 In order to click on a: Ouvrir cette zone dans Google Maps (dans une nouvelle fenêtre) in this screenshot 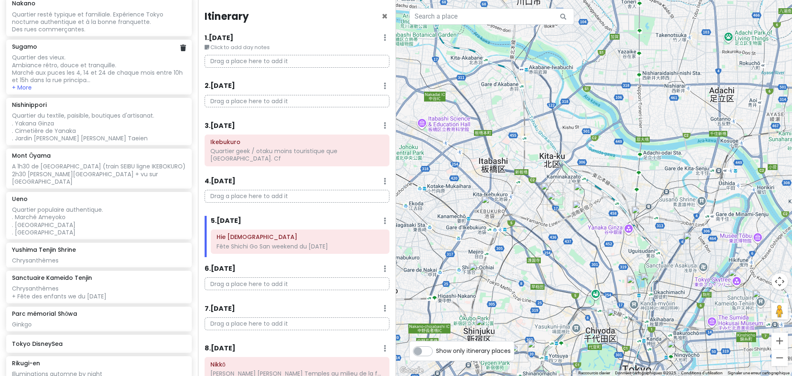, I will do `click(412, 370)`.